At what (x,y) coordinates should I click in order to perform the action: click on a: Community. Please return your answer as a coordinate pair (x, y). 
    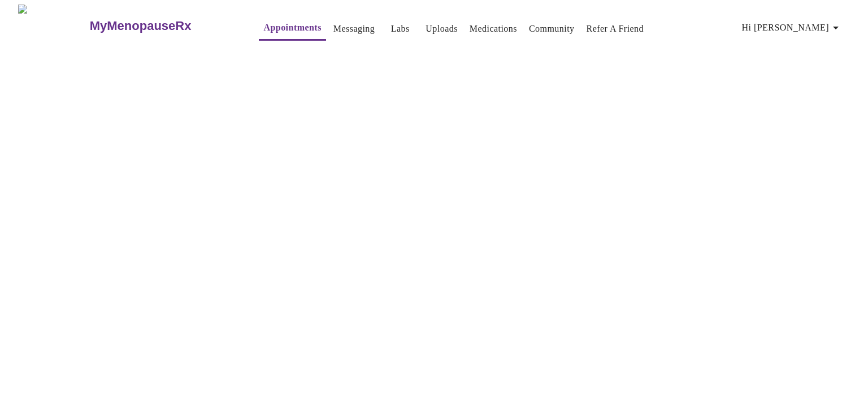
    Looking at the image, I should click on (552, 29).